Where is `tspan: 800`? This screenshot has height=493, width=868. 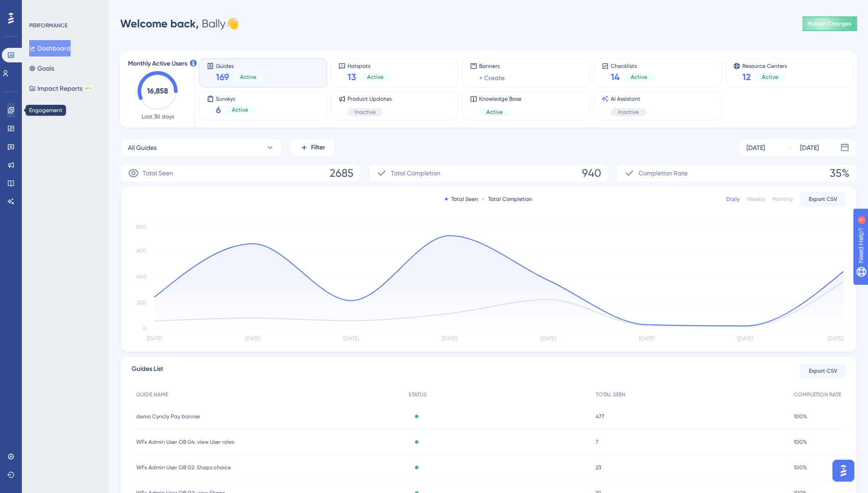 tspan: 800 is located at coordinates (141, 227).